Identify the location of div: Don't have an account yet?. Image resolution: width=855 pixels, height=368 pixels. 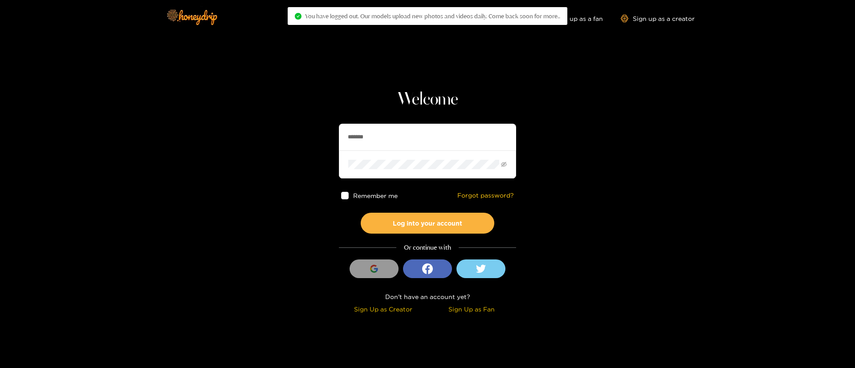
(427, 296).